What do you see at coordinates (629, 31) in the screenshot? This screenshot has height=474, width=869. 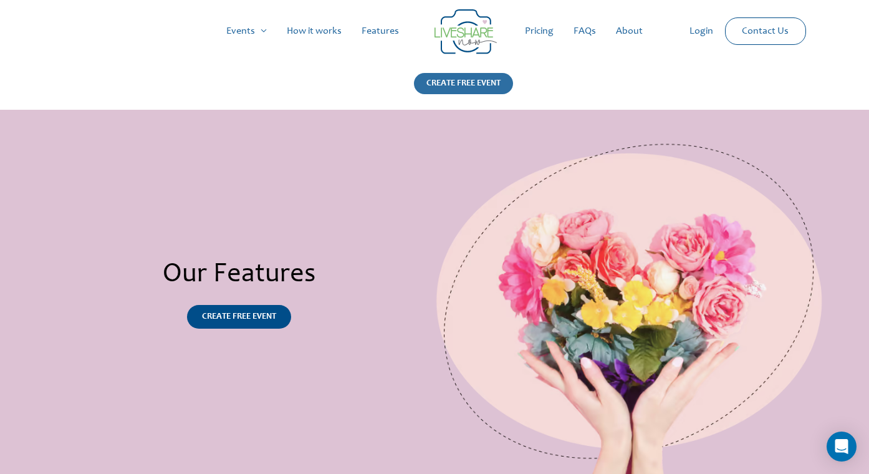 I see `a: About` at bounding box center [629, 31].